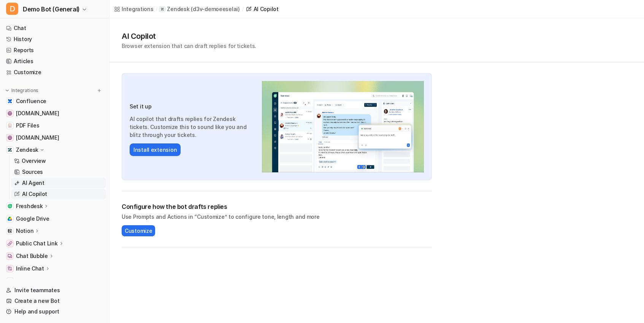 This screenshot has width=644, height=323. I want to click on button: Integrations, so click(22, 91).